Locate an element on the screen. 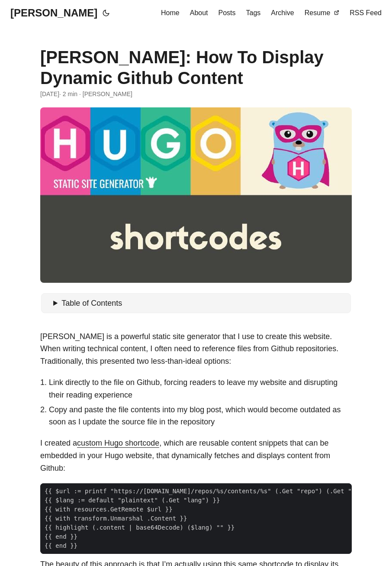 The width and height of the screenshot is (392, 566). span: Table of Contents is located at coordinates (92, 303).